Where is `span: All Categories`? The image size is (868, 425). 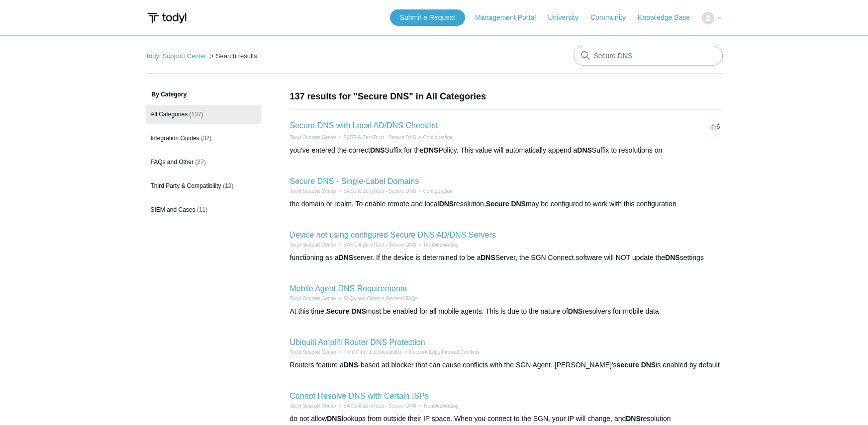 span: All Categories is located at coordinates (169, 114).